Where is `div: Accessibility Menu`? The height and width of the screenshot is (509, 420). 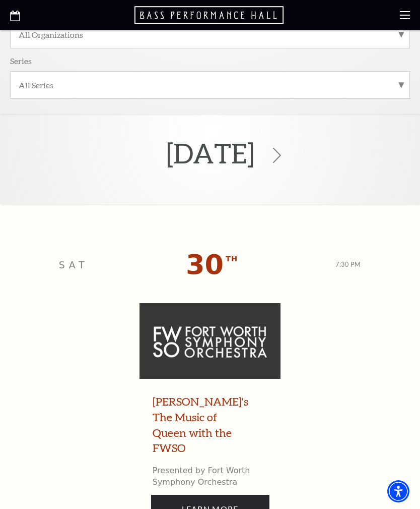
div: Accessibility Menu is located at coordinates (399, 491).